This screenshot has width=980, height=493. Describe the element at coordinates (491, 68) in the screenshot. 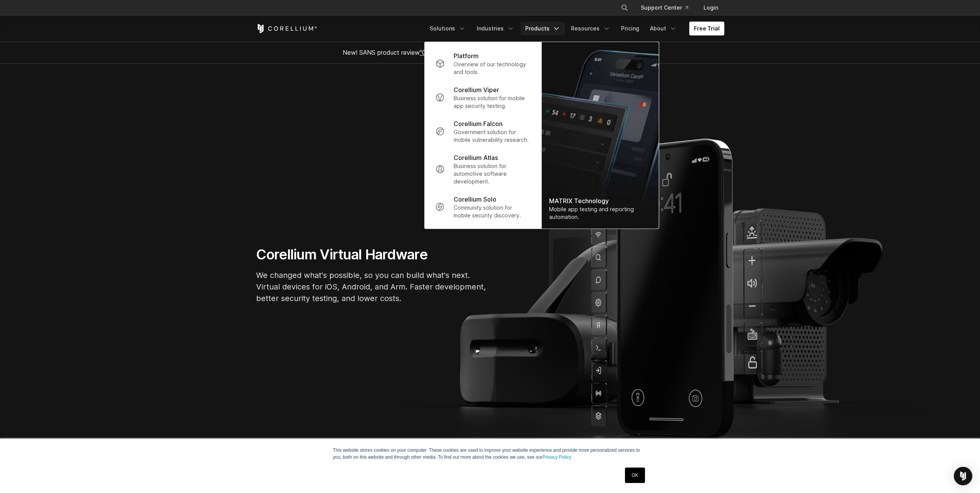

I see `p: Overview of our technology and tools.` at that location.